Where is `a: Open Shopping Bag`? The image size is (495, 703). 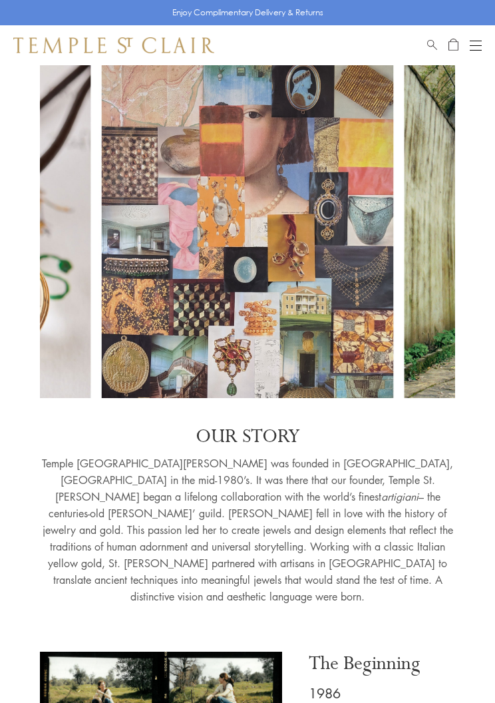 a: Open Shopping Bag is located at coordinates (453, 45).